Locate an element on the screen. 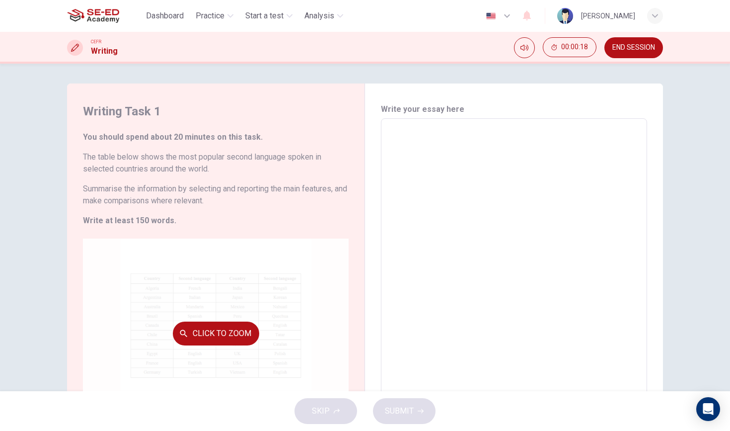 The image size is (730, 431). button: END SESSION is located at coordinates (634, 48).